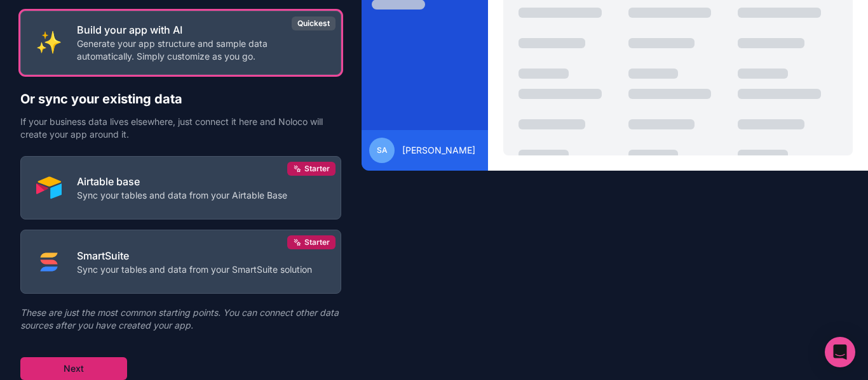  I want to click on p: These are just the most common starting points. You can connect other data sources after you have..., so click(180, 319).